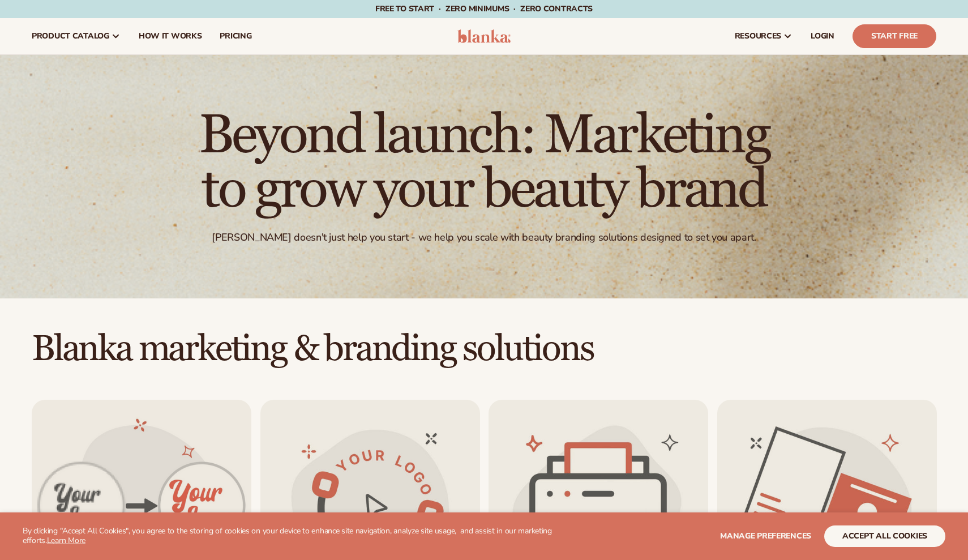 This screenshot has height=560, width=968. Describe the element at coordinates (170, 36) in the screenshot. I see `a: How It Works` at that location.